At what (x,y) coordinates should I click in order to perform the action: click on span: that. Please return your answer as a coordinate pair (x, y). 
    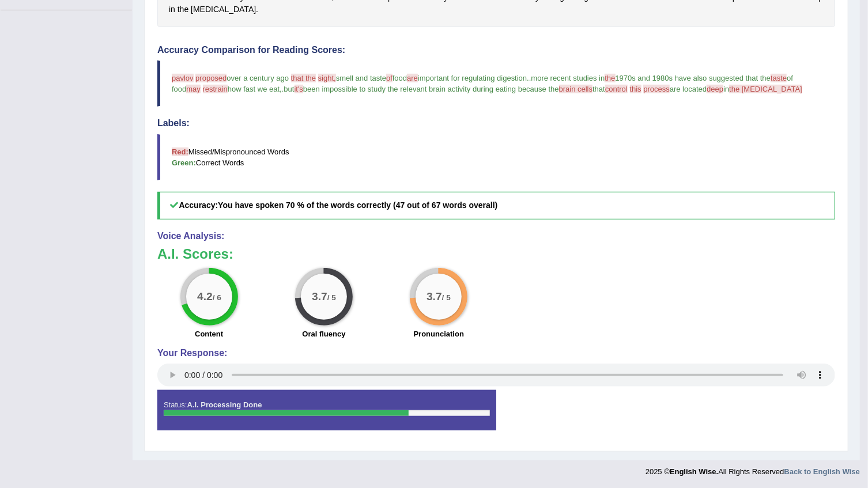
    Looking at the image, I should click on (599, 88).